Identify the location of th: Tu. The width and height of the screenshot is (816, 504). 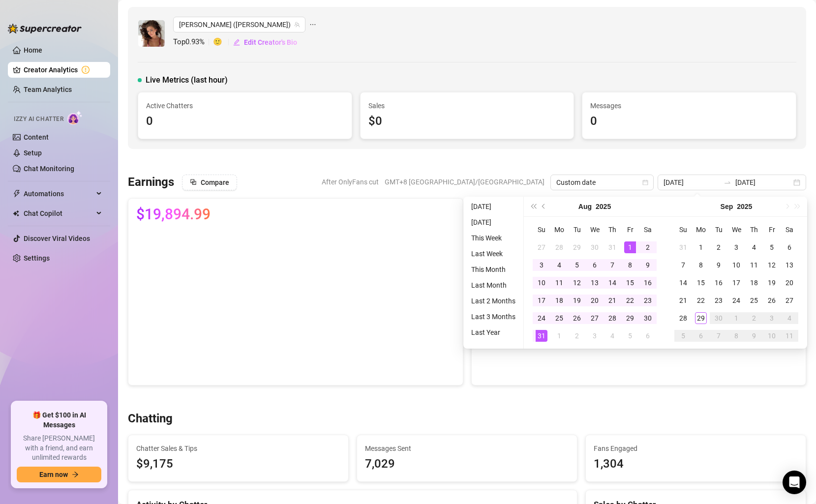
(718, 229).